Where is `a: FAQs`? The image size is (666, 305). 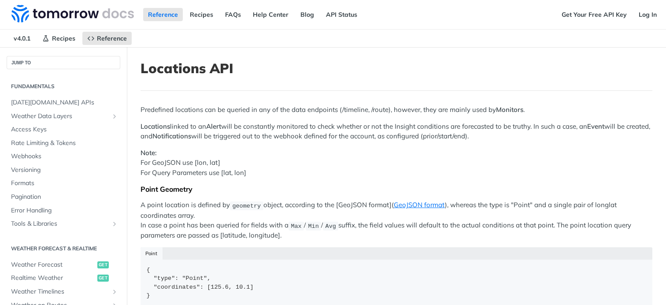
a: FAQs is located at coordinates (233, 15).